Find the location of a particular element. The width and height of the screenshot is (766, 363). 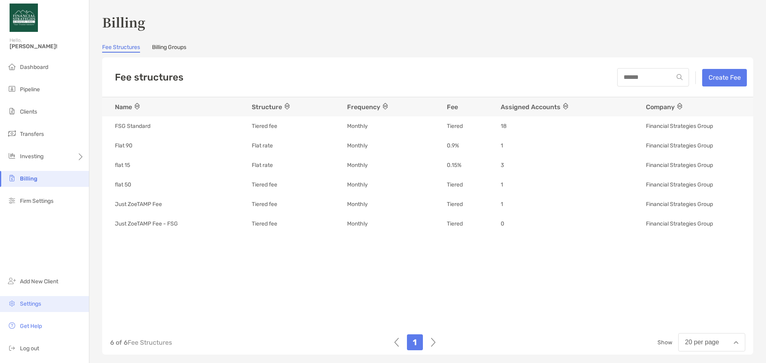

span: Billing is located at coordinates (29, 179).